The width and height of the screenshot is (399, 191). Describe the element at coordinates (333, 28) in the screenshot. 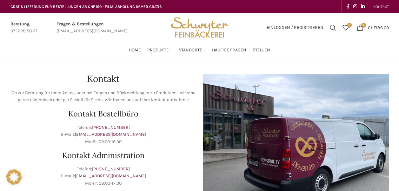

I see `a: Suchen` at that location.